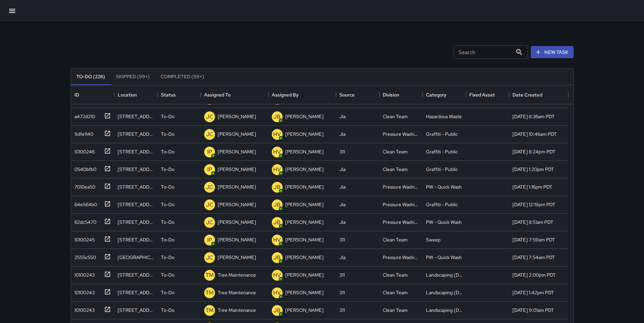 This screenshot has width=644, height=323. I want to click on div: 10100245, so click(83, 238).